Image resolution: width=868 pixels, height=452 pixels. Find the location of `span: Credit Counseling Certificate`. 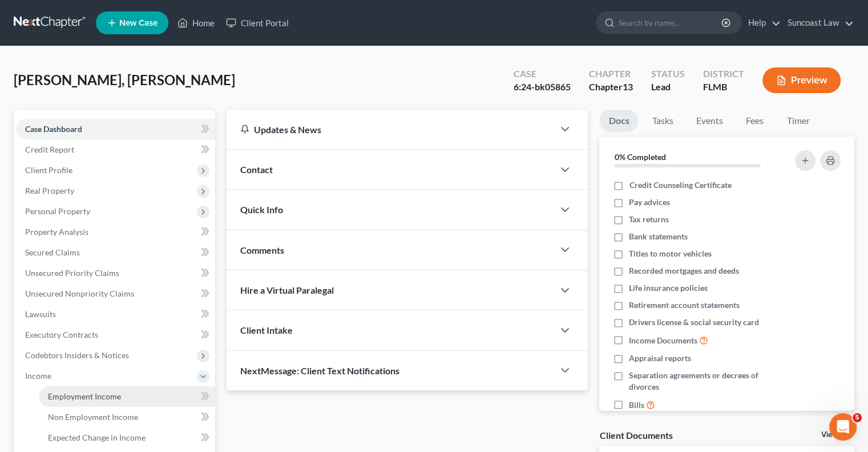

span: Credit Counseling Certificate is located at coordinates (679, 185).